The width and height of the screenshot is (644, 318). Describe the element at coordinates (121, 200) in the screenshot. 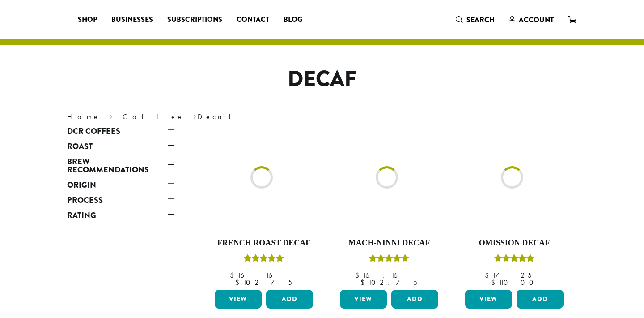

I see `a: Process` at that location.